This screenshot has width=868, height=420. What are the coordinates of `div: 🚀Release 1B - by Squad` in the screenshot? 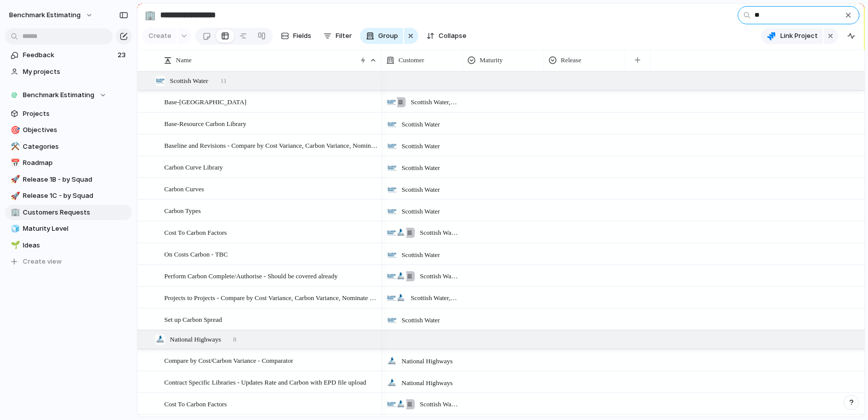 It's located at (68, 180).